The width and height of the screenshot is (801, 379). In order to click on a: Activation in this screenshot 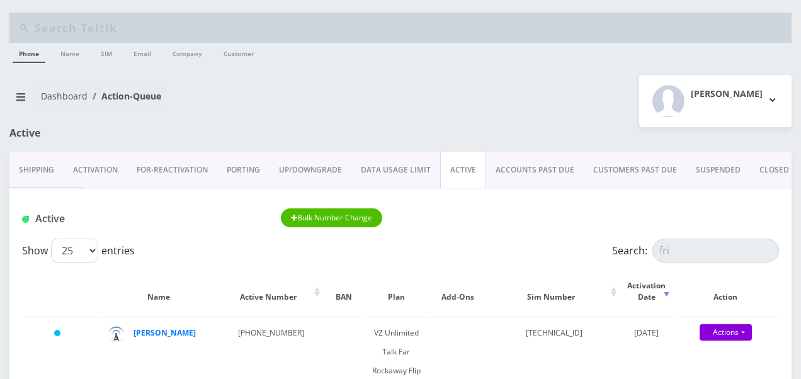, I will do `click(95, 170)`.